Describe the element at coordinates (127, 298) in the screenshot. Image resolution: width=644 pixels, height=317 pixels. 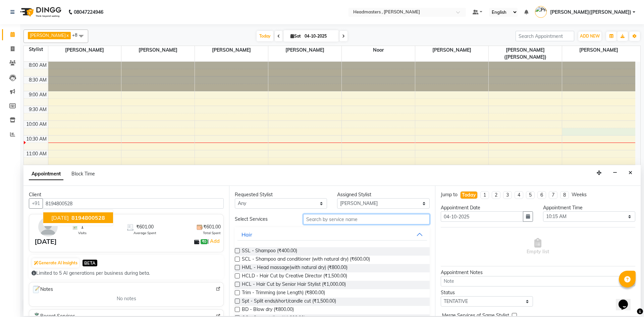
I see `span: No notes` at that location.